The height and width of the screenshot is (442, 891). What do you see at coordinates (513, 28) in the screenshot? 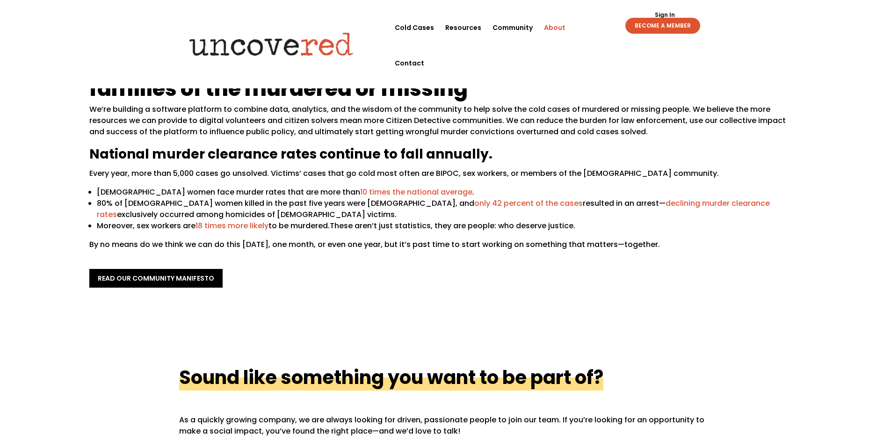
I see `a: Community` at bounding box center [513, 28].